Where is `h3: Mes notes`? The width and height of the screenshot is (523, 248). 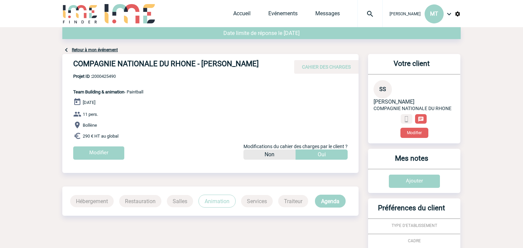
h3: Mes notes is located at coordinates (411, 162).